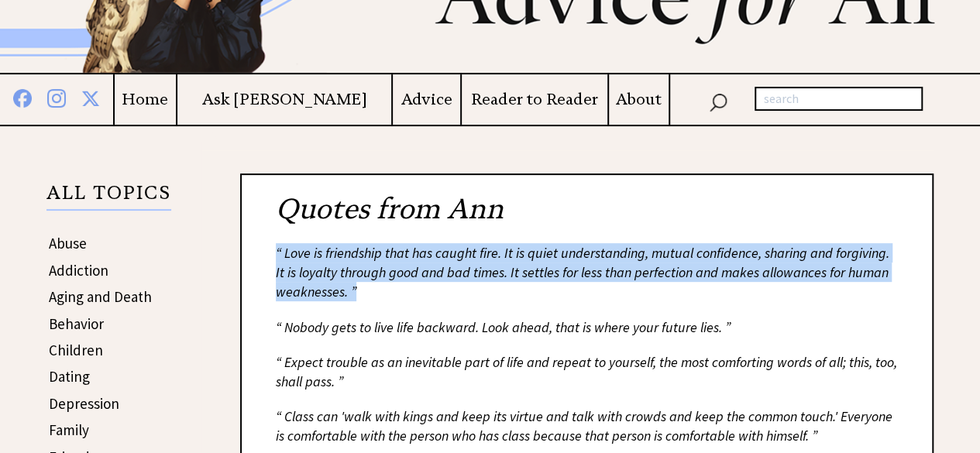 This screenshot has height=453, width=980. I want to click on div: “ Expect trouble as an inevitable part of life and repeat to yourself, the most comforting words ..., so click(586, 372).